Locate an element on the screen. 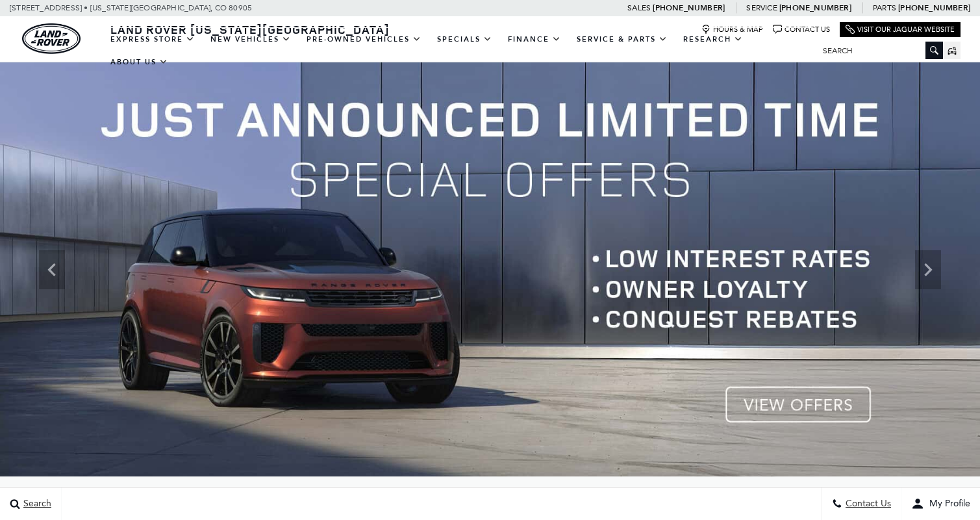  a: Research is located at coordinates (713, 39).